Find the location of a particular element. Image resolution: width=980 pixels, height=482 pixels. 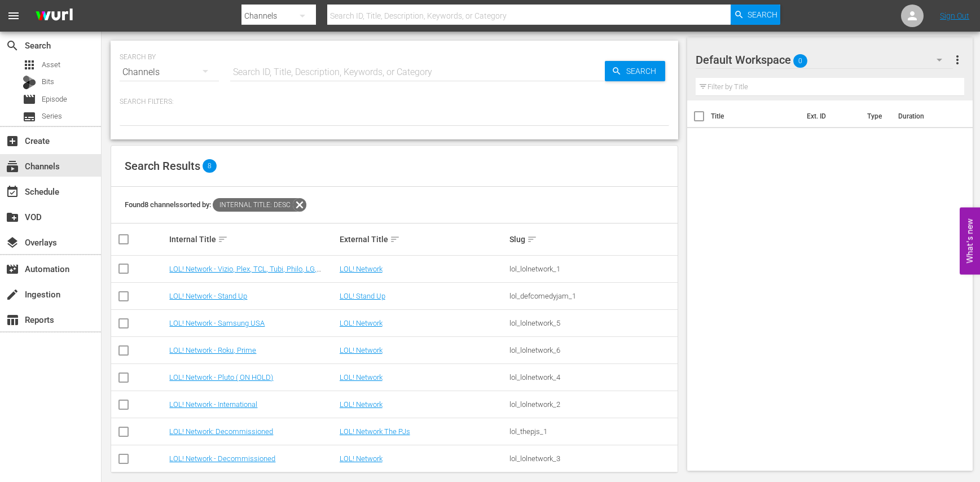

span: Reports is located at coordinates (13, 320).